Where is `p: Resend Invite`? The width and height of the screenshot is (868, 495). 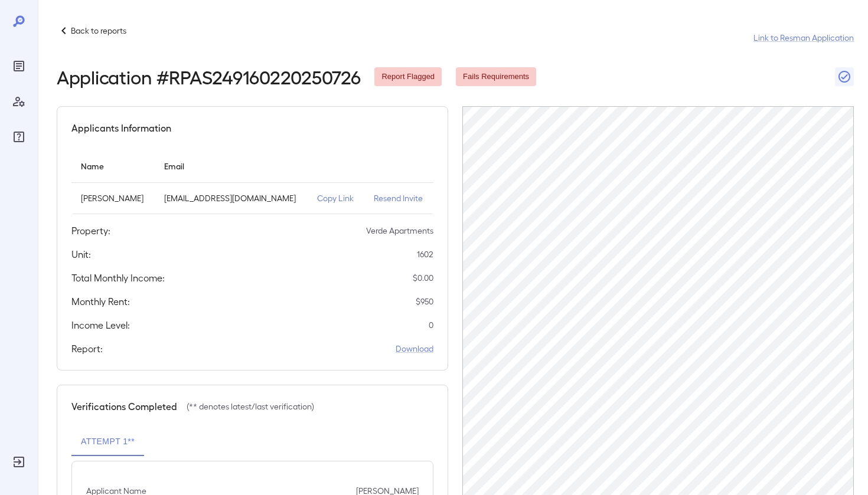 p: Resend Invite is located at coordinates (399, 198).